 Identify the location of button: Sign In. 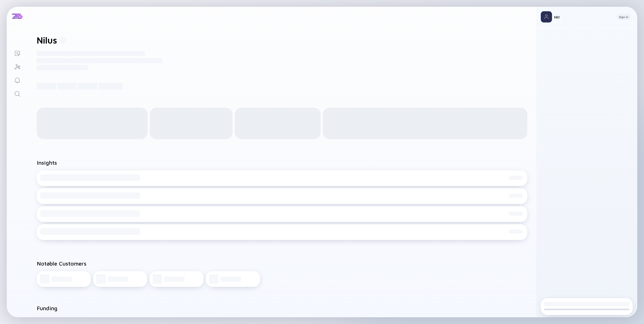
(624, 17).